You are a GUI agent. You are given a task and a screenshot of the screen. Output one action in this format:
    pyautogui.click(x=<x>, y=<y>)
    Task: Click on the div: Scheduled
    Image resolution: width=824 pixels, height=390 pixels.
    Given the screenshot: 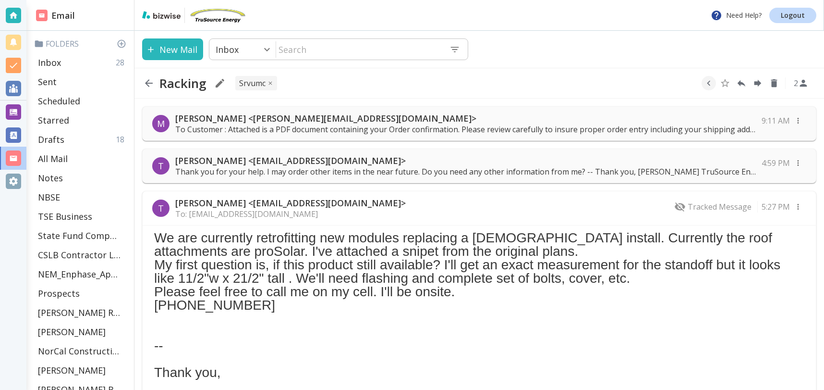 What is the action you would take?
    pyautogui.click(x=82, y=101)
    